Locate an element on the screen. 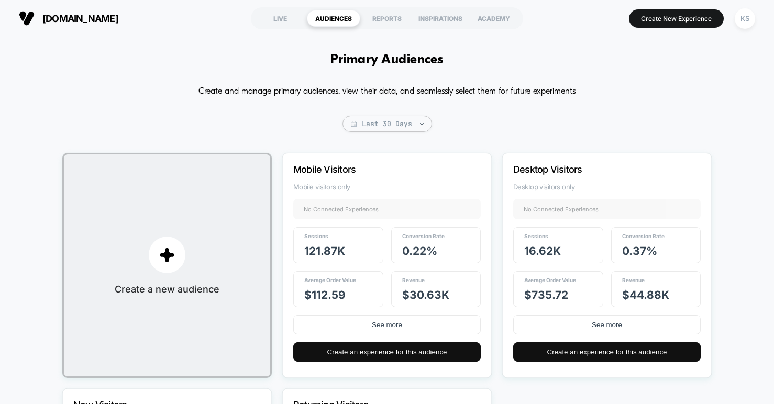 This screenshot has width=774, height=404. span: Mobile visitors only is located at coordinates (387, 187).